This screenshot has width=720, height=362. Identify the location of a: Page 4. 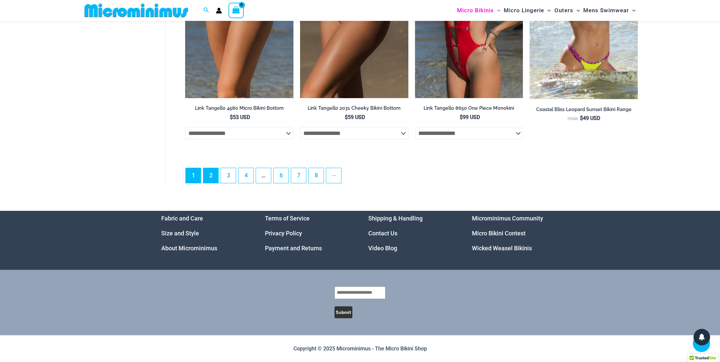
(246, 175).